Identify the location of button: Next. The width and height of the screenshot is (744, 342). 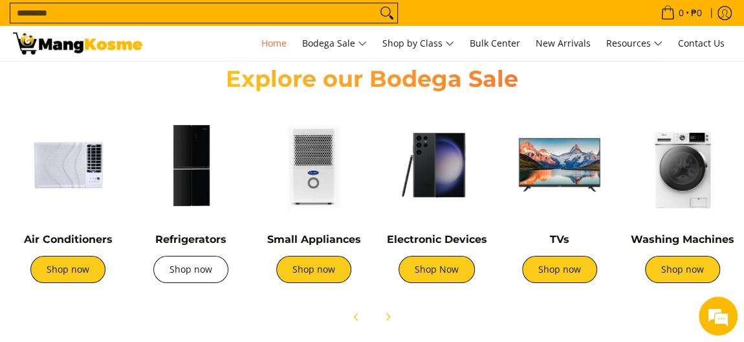
(388, 316).